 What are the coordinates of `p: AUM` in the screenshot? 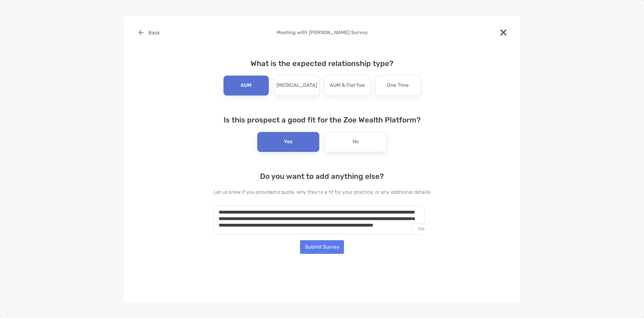 It's located at (246, 85).